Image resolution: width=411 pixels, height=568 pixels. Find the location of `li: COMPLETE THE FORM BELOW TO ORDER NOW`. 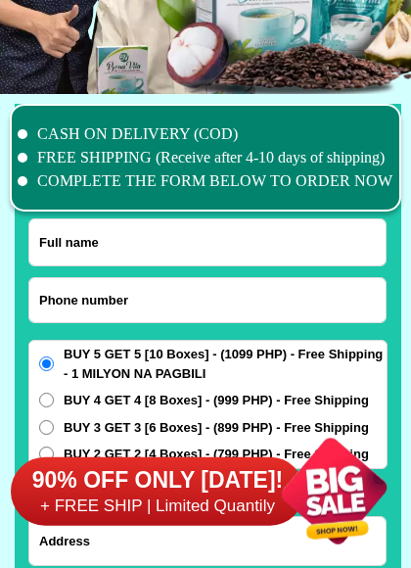

li: COMPLETE THE FORM BELOW TO ORDER NOW is located at coordinates (206, 181).